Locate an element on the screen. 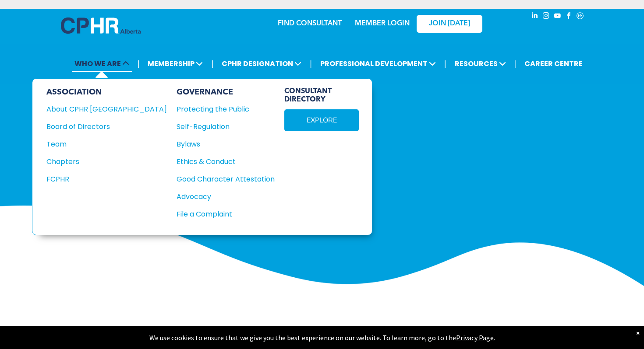 This screenshot has width=644, height=349. a: Self-Regulation is located at coordinates (226, 126).